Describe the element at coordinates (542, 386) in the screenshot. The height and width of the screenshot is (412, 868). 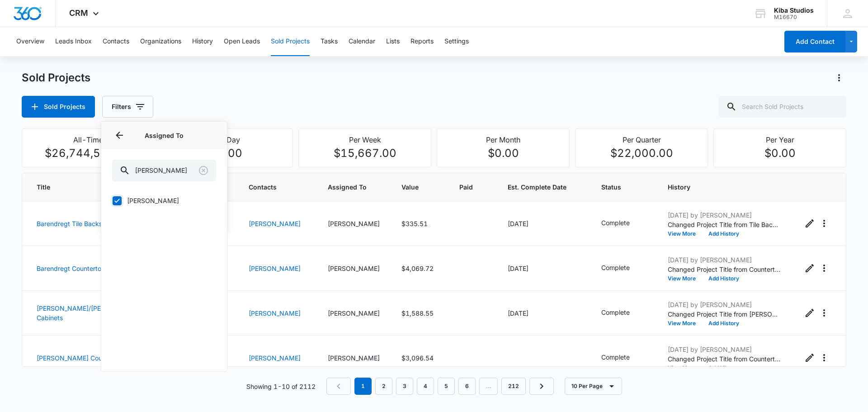
I see `a: Next Page` at that location.